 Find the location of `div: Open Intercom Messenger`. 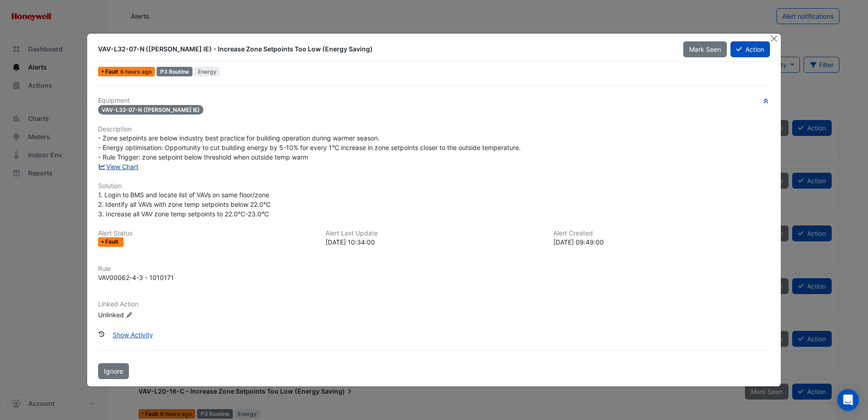

div: Open Intercom Messenger is located at coordinates (848, 400).